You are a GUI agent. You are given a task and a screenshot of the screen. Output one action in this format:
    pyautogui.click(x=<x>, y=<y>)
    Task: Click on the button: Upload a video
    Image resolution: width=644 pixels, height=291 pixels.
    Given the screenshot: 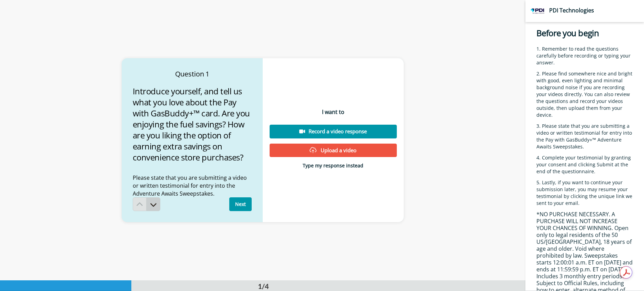 What is the action you would take?
    pyautogui.click(x=333, y=150)
    